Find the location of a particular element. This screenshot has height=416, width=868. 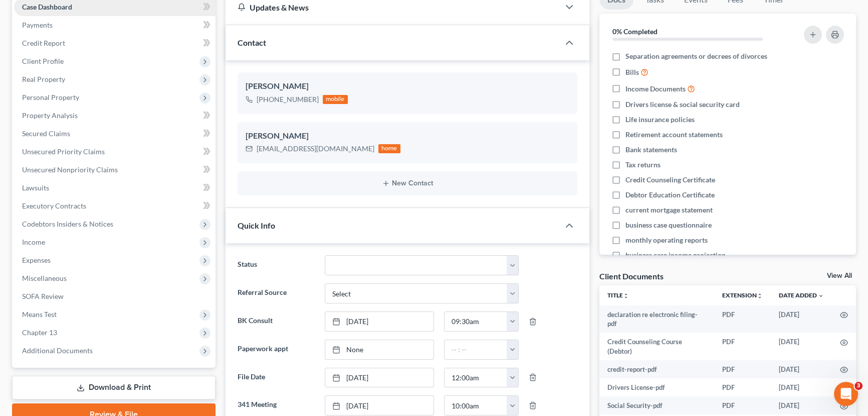

a: Titleunfold_more is located at coordinates (618, 295).